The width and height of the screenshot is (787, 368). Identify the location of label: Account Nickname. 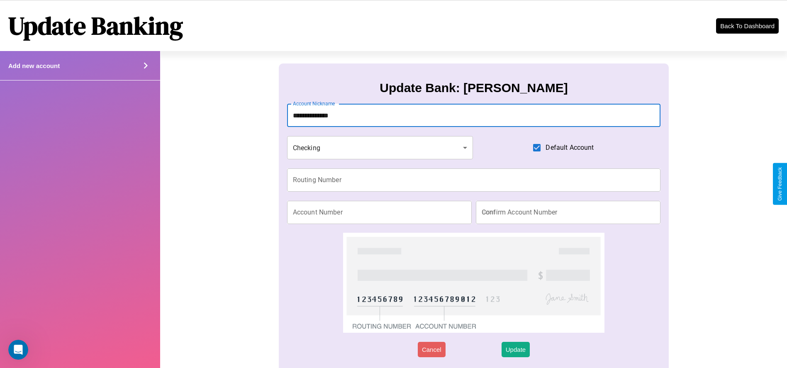
(314, 103).